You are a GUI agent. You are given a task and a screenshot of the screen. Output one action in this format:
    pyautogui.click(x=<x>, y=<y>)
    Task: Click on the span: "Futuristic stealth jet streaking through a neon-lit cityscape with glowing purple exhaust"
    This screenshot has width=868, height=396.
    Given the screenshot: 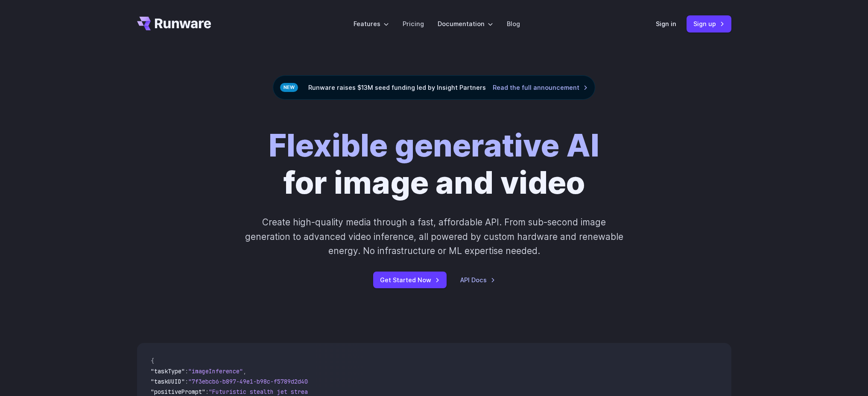 What is the action you would take?
    pyautogui.click(x=365, y=391)
    